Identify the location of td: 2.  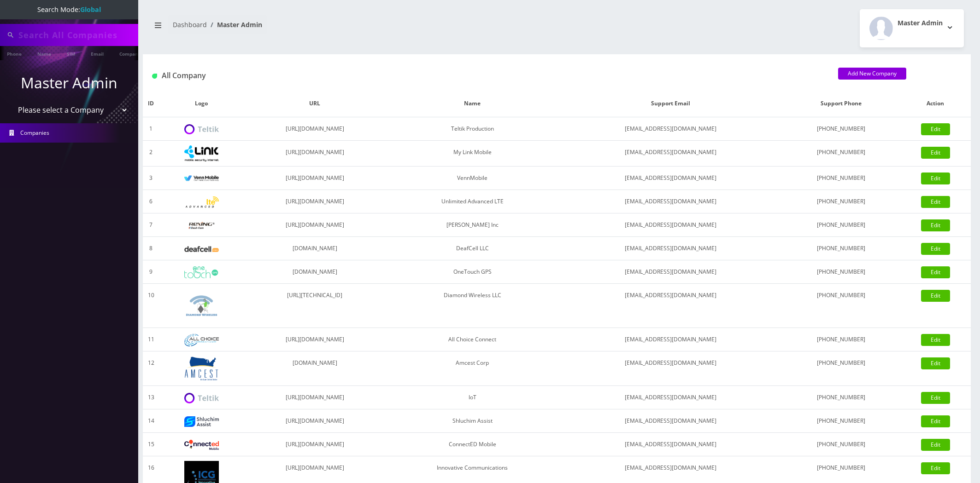
(151, 153).